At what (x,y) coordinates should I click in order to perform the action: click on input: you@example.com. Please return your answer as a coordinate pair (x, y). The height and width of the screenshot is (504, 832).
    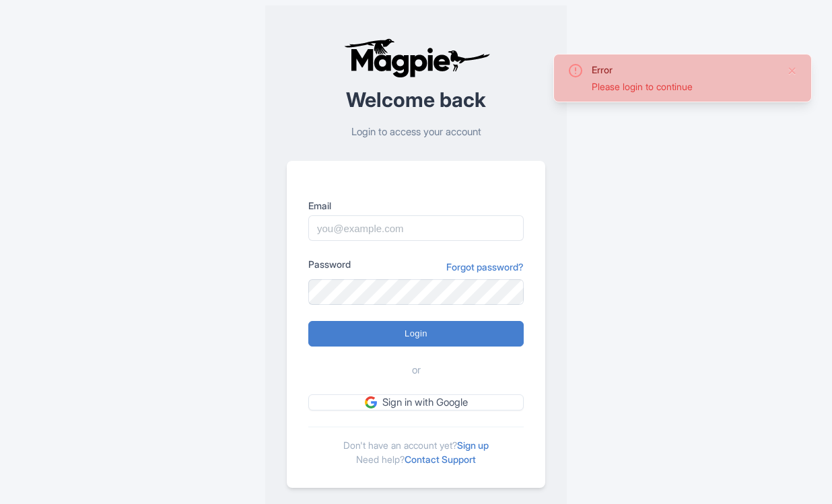
    Looking at the image, I should click on (416, 228).